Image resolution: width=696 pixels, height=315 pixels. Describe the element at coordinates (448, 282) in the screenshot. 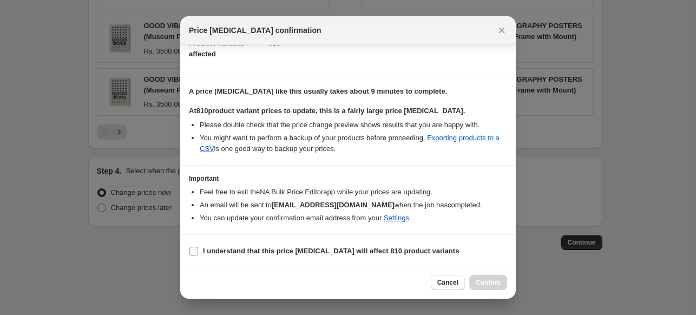

I see `button: Cancel` at that location.